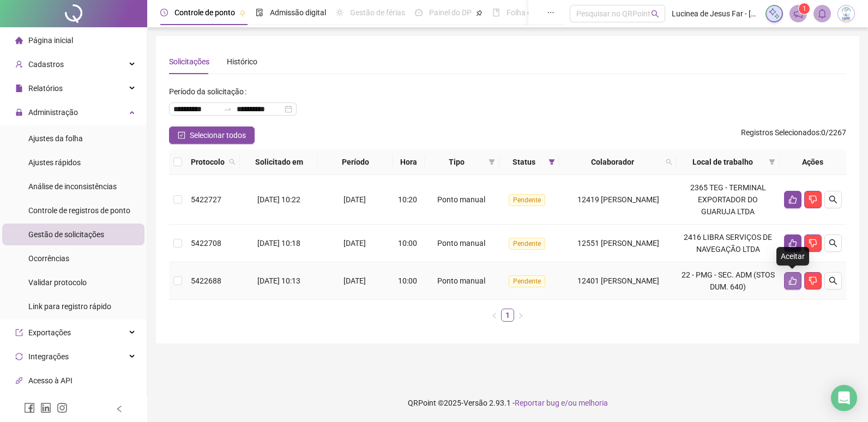 This screenshot has width=868, height=422. What do you see at coordinates (542, 13) in the screenshot?
I see `span: Folha de pagamento` at bounding box center [542, 13].